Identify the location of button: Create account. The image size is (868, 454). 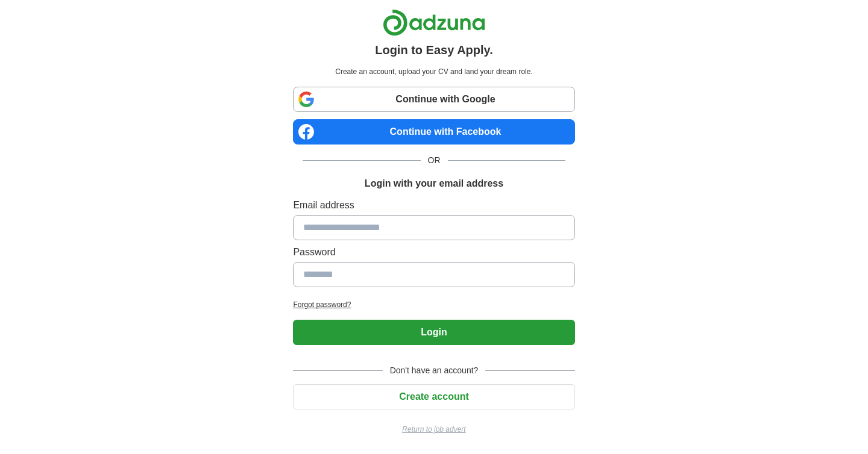
(433, 397).